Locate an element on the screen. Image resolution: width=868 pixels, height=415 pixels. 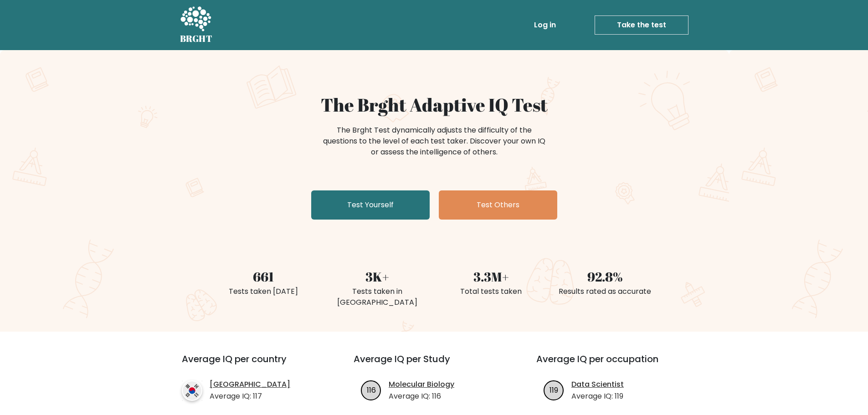
a: Log in is located at coordinates (545, 25).